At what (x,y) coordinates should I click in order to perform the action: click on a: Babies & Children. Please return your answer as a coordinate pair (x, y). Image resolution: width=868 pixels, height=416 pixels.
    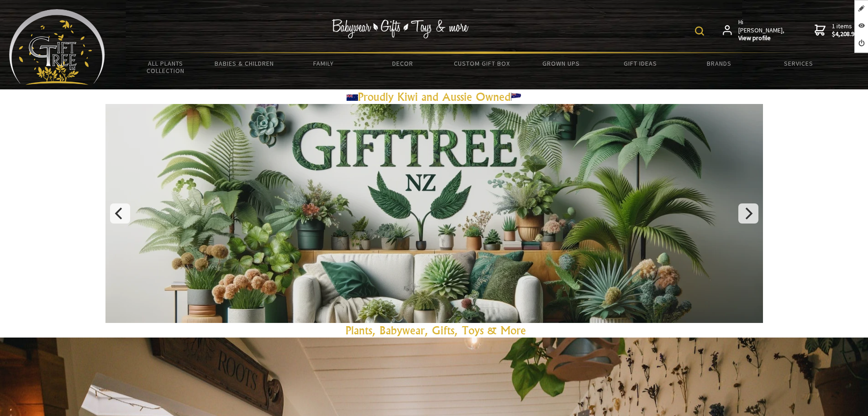
    Looking at the image, I should click on (244, 63).